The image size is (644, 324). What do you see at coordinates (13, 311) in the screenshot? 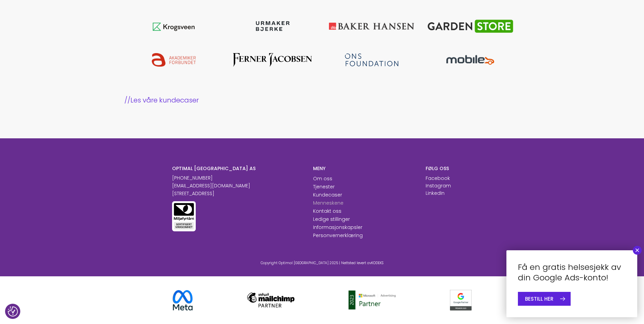
I see `img: Revisit consent button` at bounding box center [13, 311].